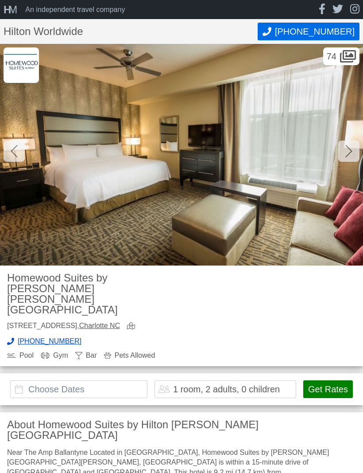  I want to click on span: M, so click(12, 9).